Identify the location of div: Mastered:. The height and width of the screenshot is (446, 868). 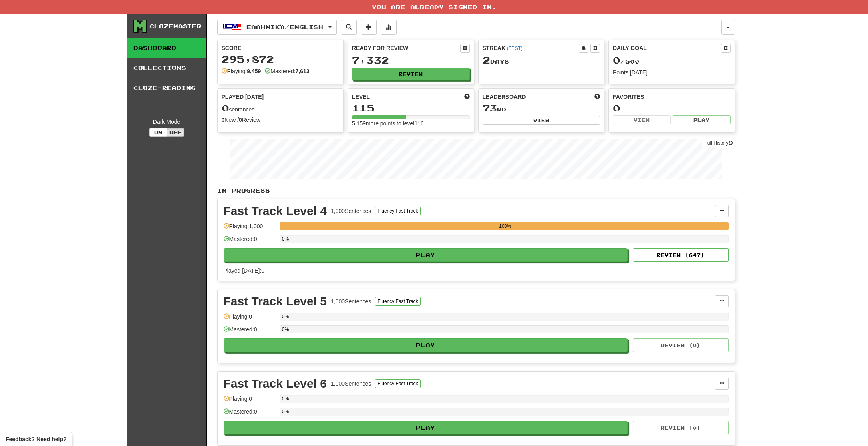
(287, 71).